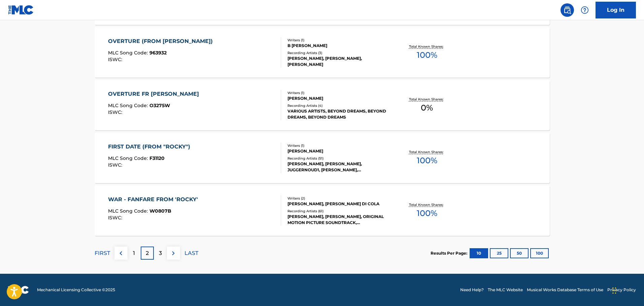 Image resolution: width=644 pixels, height=306 pixels. Describe the element at coordinates (160, 253) in the screenshot. I see `p: 3` at that location.